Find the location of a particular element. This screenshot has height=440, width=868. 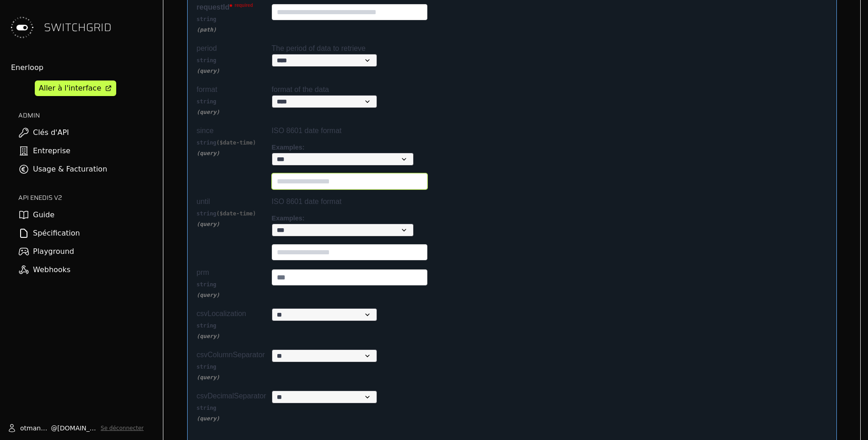

span: SWITCHGRID is located at coordinates (78, 27).